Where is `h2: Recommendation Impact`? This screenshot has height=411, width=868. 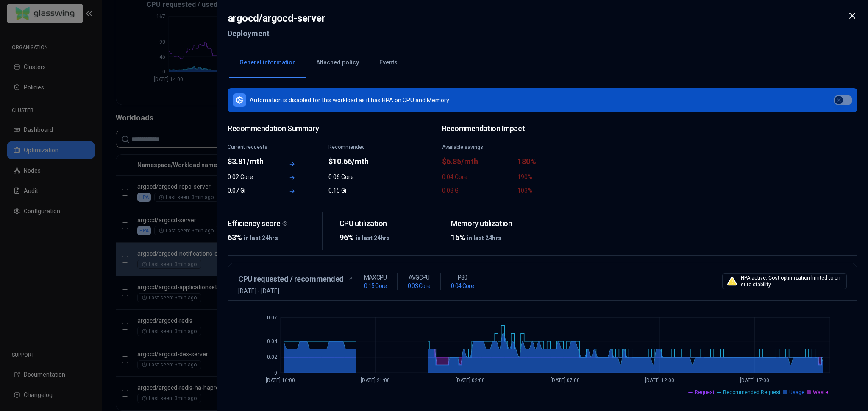
h2: Recommendation Impact is located at coordinates (515, 128).